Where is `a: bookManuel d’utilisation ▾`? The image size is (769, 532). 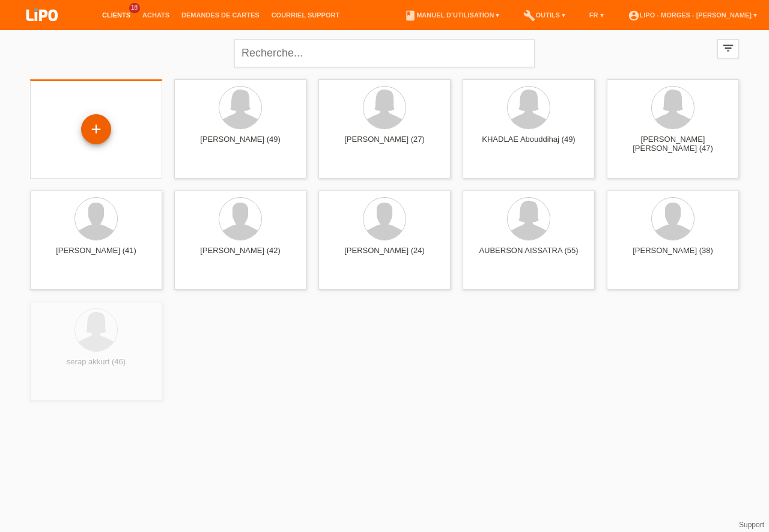 a: bookManuel d’utilisation ▾ is located at coordinates (452, 15).